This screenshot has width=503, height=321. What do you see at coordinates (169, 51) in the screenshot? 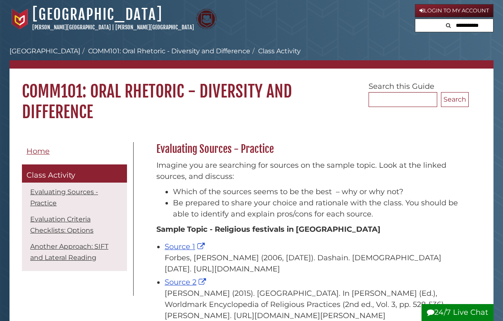
I see `a: COMM101: Oral Rhetoric - Diversity and Difference` at bounding box center [169, 51].